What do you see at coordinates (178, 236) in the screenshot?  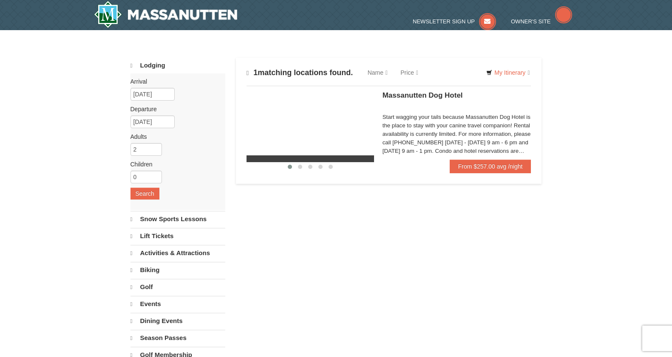 I see `a: Lift Tickets` at bounding box center [178, 236].